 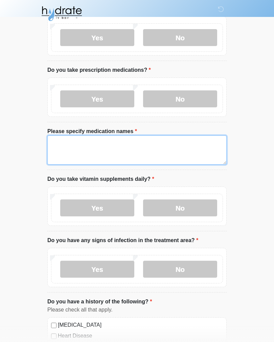 I want to click on label: Do you take prescription medications?, so click(x=99, y=70).